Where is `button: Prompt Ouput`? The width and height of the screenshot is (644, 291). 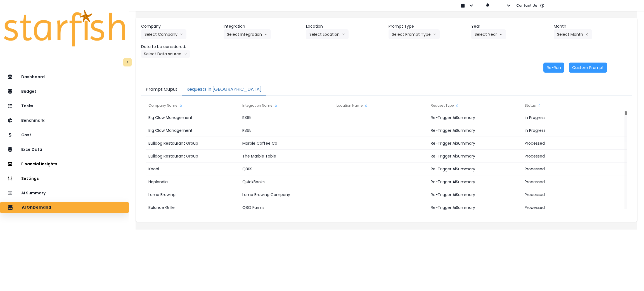
button: Prompt Ouput is located at coordinates (161, 90).